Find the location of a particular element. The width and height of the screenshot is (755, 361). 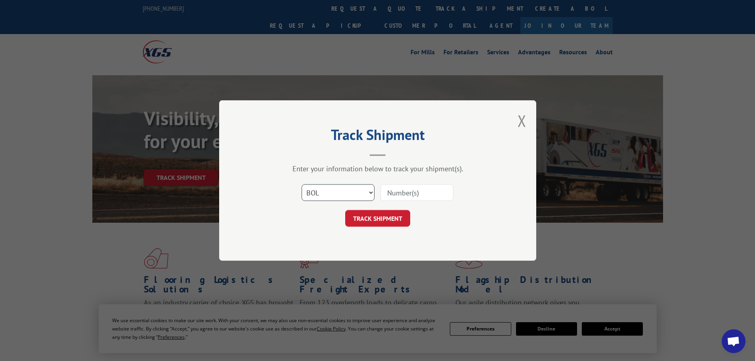

a: Open chat is located at coordinates (733, 341).